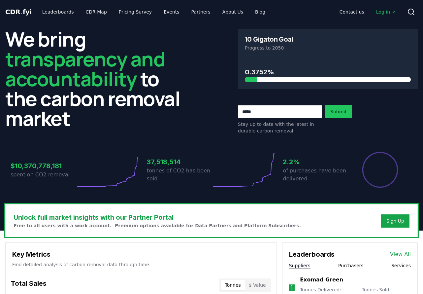 This screenshot has width=423, height=294. I want to click on div: Sign Up, so click(396, 221).